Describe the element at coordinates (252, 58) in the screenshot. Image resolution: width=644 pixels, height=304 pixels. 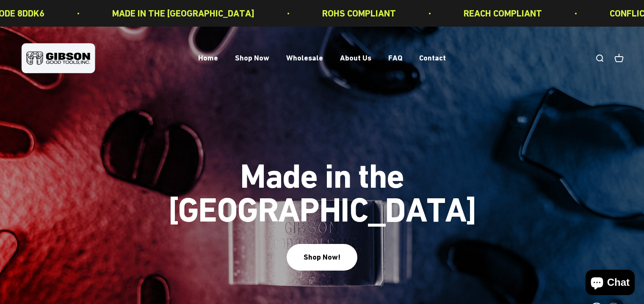
I see `a: Shop Now` at that location.